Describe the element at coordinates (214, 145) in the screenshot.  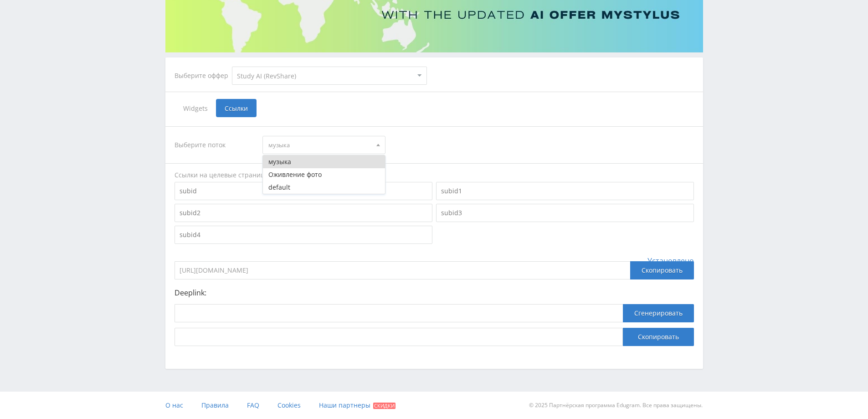
I see `div: Выберите поток` at that location.